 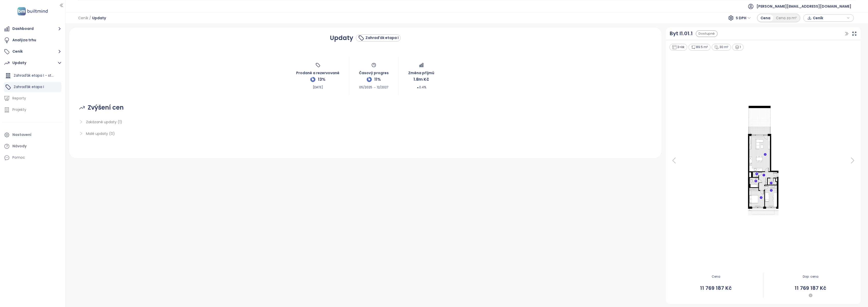 What do you see at coordinates (721, 47) in the screenshot?
I see `div: 30 m²` at bounding box center [721, 47].